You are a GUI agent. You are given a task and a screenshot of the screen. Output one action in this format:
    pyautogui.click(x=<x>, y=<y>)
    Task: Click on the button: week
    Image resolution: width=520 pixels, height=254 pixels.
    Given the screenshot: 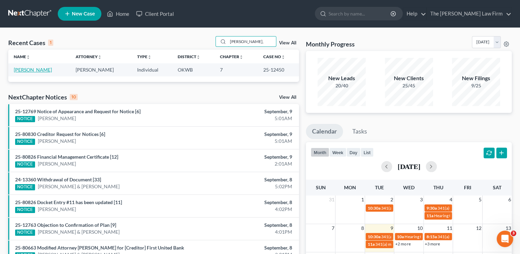 What is the action you would take?
    pyautogui.click(x=338, y=152)
    